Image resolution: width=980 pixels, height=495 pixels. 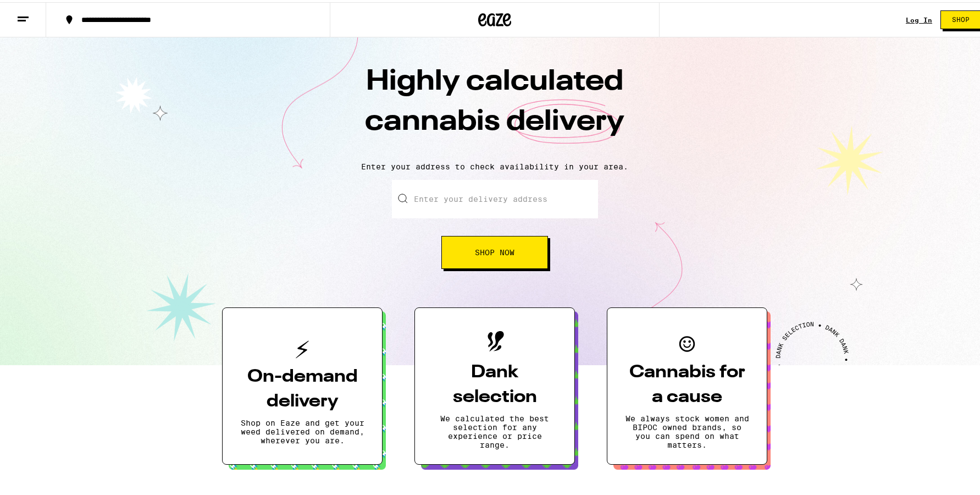 I want to click on h3: On-demand delivery, so click(x=302, y=387).